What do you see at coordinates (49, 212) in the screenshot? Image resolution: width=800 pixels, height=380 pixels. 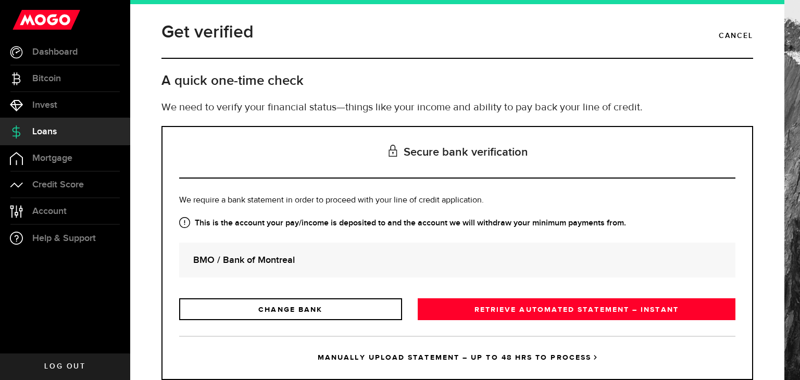 I see `span: Account` at bounding box center [49, 212].